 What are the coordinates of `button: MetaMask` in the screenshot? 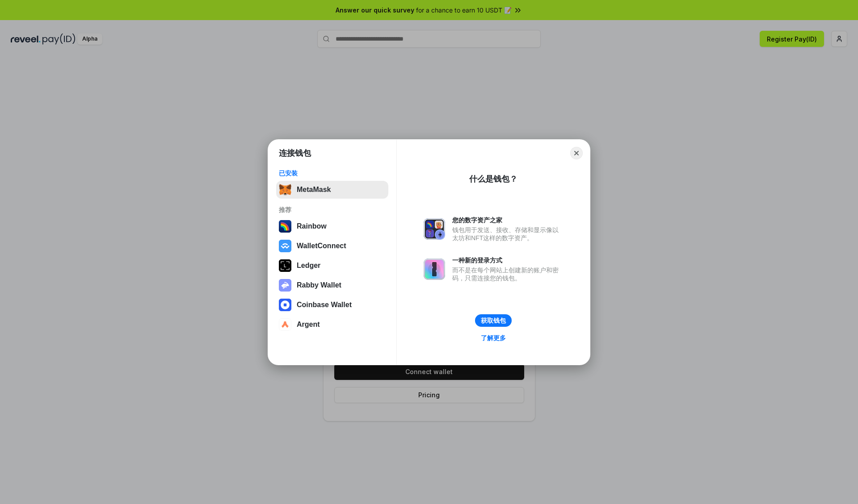 It's located at (332, 190).